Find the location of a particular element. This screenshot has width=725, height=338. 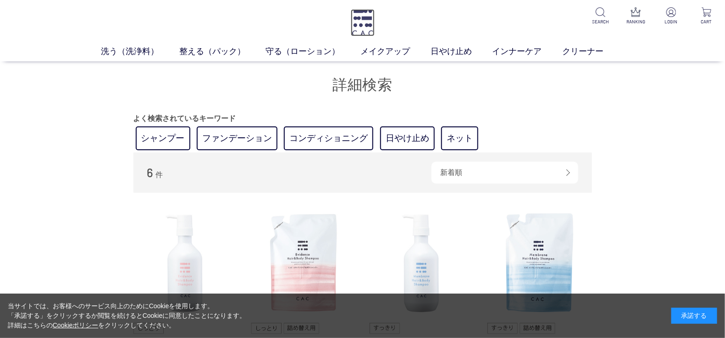

img: ＣＡＣ エヴィデンスヘア＆ボディシャンプー400mlレフィル is located at coordinates (304, 264).